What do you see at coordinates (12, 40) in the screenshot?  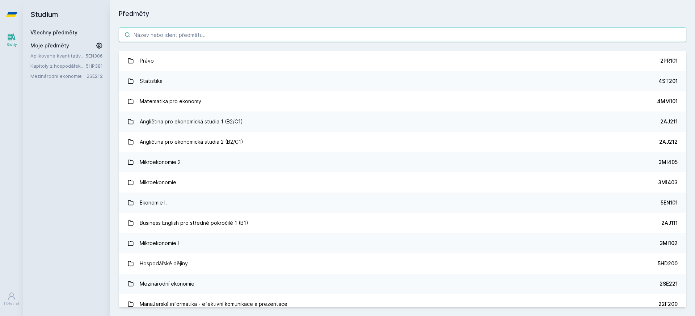 I see `a: Study` at bounding box center [12, 40].